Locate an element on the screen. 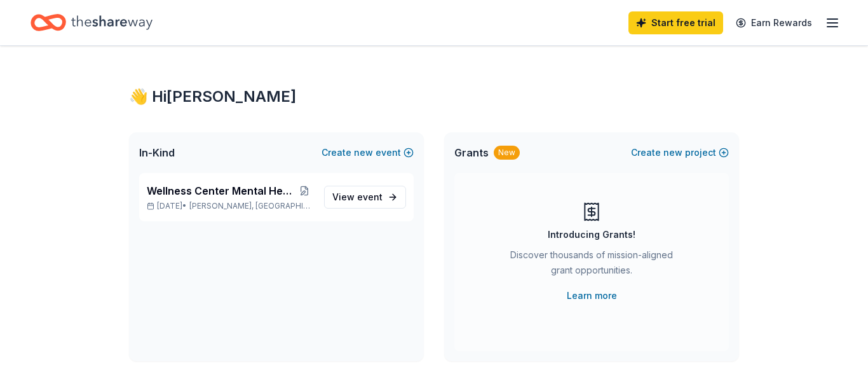  span: Grants is located at coordinates (472, 152).